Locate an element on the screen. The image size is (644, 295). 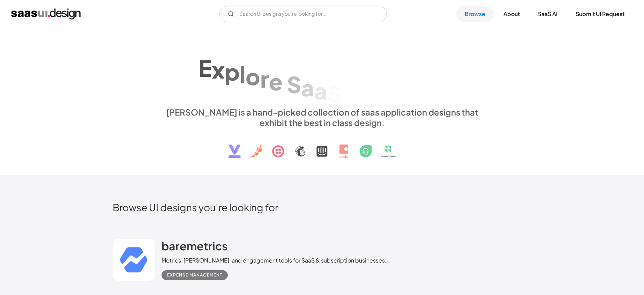
h1: Explore SaaS UI design patterns & interactions. is located at coordinates (322, 73).